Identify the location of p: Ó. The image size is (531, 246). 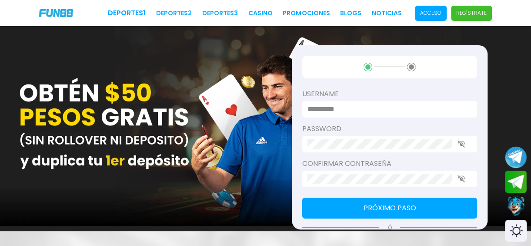
(389, 227).